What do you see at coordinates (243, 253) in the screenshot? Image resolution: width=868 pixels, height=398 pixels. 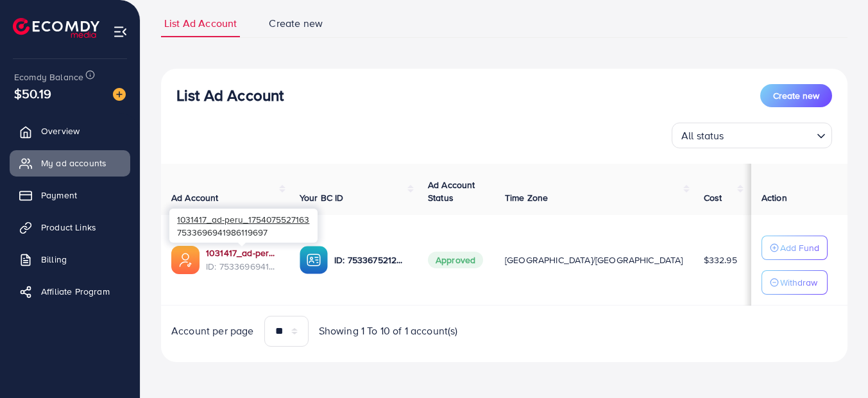 I see `a: 1031417_ad-peru_1754075527163` at bounding box center [243, 253].